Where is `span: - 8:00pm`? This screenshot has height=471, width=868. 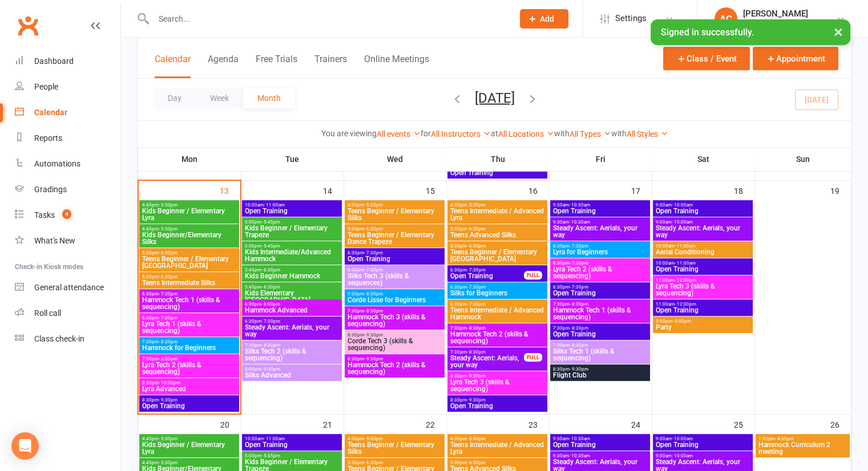
span: - 8:00pm is located at coordinates (270, 304).